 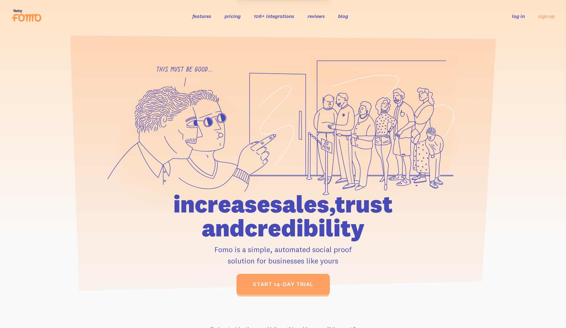 I want to click on a: reviews, so click(x=316, y=16).